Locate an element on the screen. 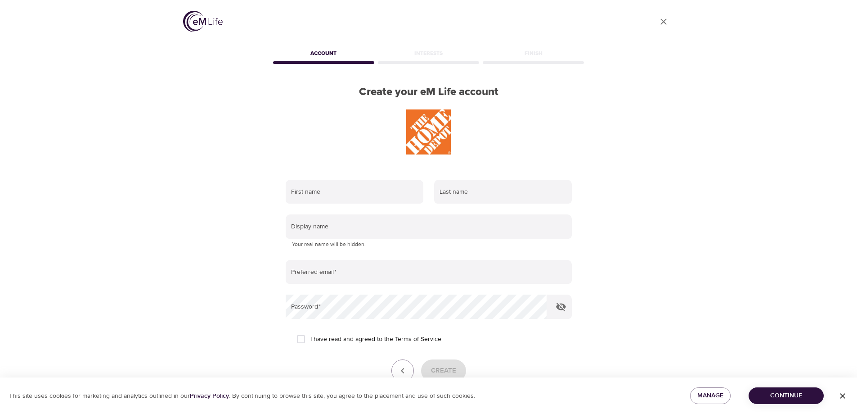  span: I have read and agreed to the is located at coordinates (376, 339).